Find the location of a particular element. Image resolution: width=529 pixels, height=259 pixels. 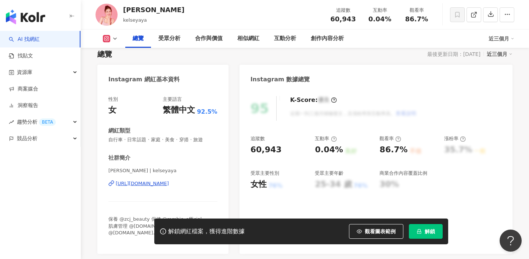

a: 找貼文 is located at coordinates (21, 56).